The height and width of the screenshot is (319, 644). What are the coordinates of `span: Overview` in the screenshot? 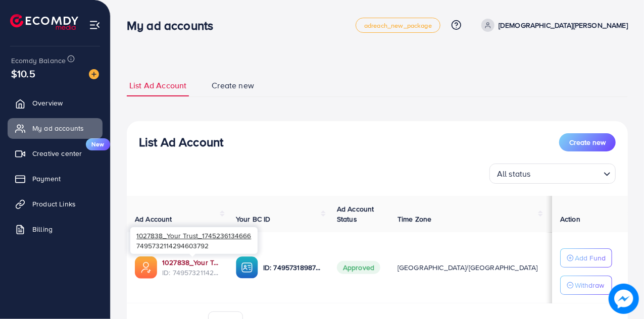 It's located at (47, 103).